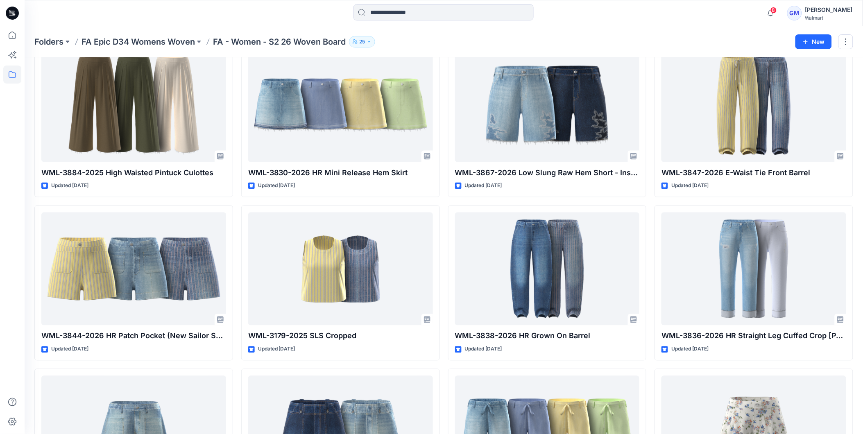  Describe the element at coordinates (547, 173) in the screenshot. I see `p: WML-3867-2026 Low Slung Raw Hem Short - Inseam 7"` at that location.